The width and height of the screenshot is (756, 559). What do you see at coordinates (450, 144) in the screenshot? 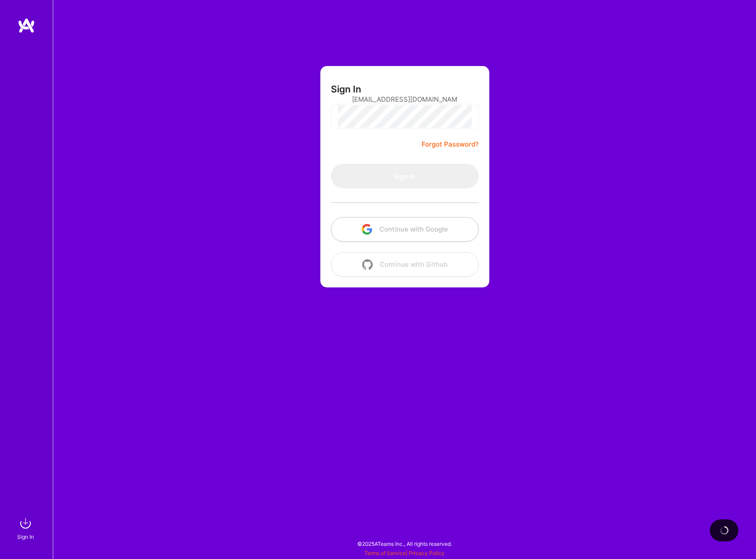
I see `a: Forgot Password?` at bounding box center [450, 144].